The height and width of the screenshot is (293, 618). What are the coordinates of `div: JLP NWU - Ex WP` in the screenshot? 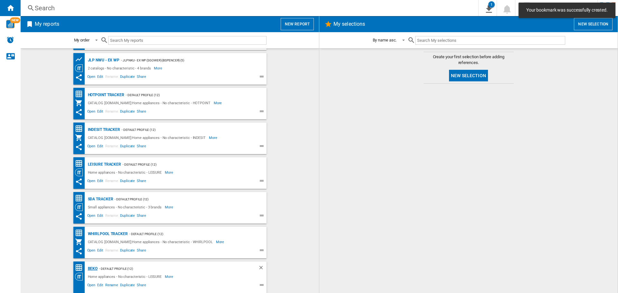 It's located at (103, 60).